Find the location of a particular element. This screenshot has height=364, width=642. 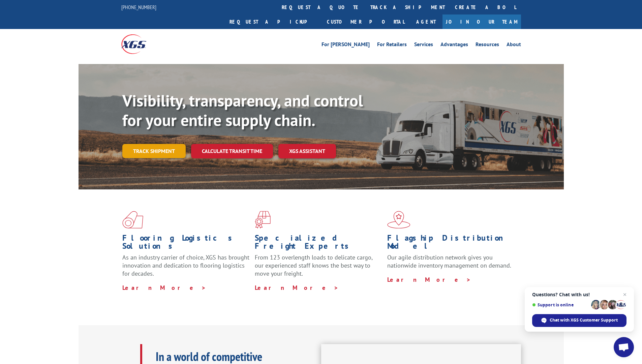

a: Advantages is located at coordinates (454, 46).